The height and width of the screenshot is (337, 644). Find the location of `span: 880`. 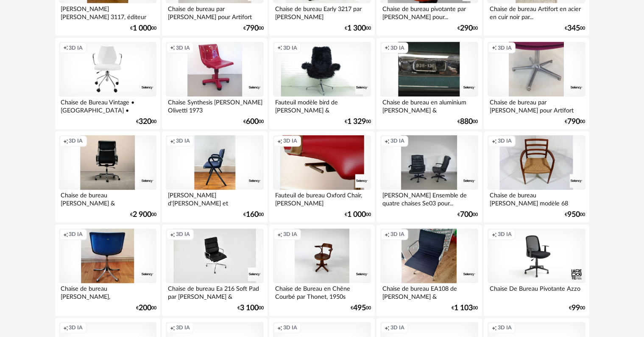

span: 880 is located at coordinates (467, 122).